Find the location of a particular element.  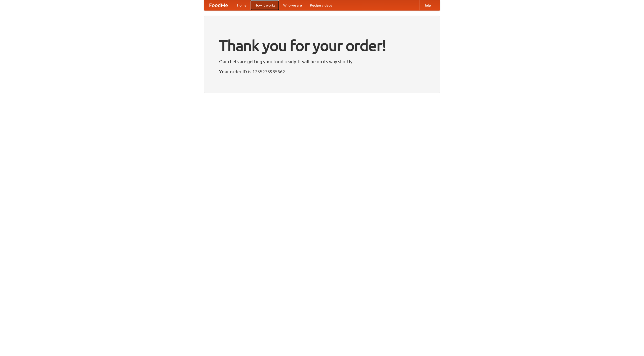

h1: Thank you for your order! is located at coordinates (322, 45).